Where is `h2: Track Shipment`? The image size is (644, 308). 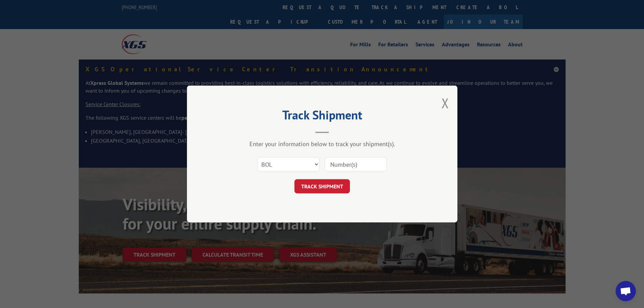
h2: Track Shipment is located at coordinates (322, 117).